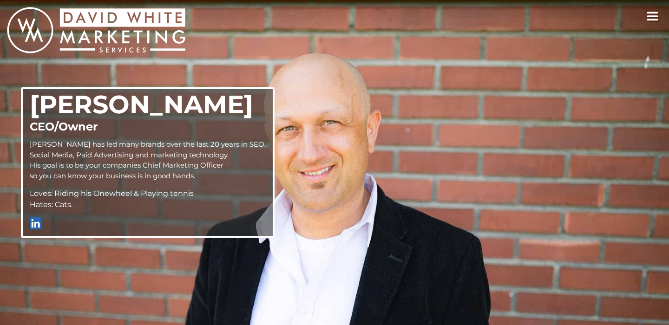  Describe the element at coordinates (37, 223) in the screenshot. I see `img: linkedin.png` at that location.